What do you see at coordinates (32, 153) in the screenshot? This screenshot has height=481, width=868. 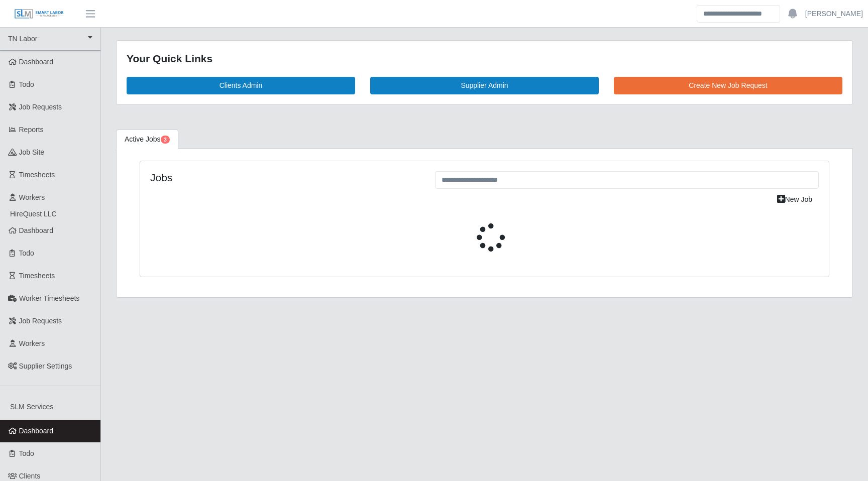 I see `span: job site` at bounding box center [32, 153].